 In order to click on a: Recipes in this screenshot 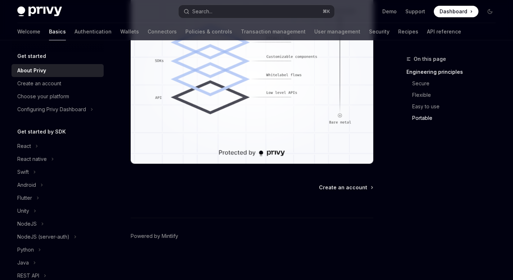, I will do `click(409, 32)`.